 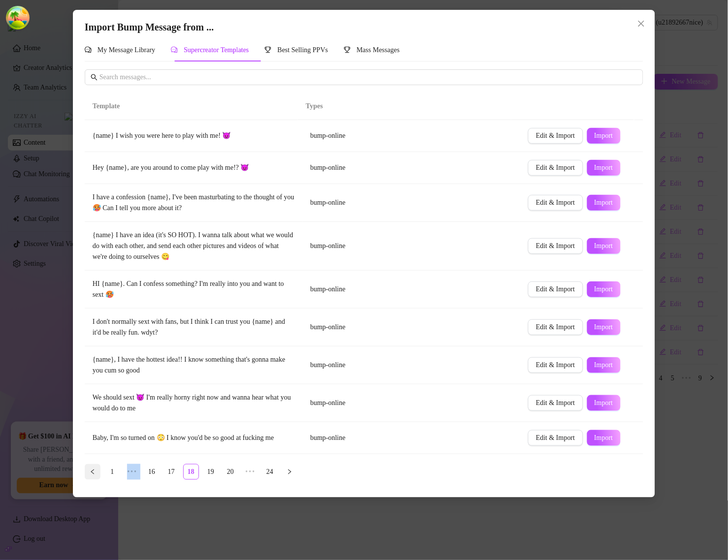 What do you see at coordinates (152, 472) in the screenshot?
I see `a: 16` at bounding box center [152, 472].